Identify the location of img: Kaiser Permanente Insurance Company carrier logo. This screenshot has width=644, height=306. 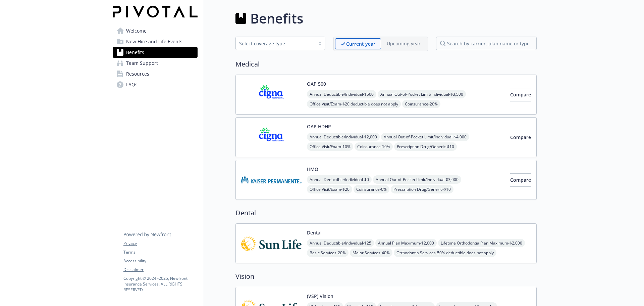
(272, 180).